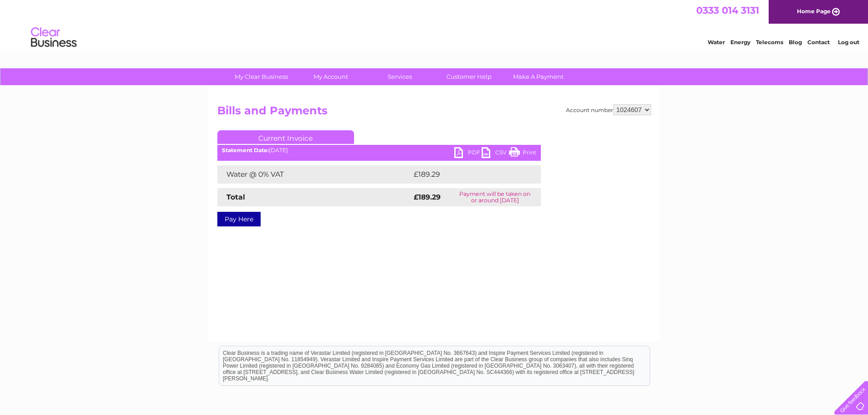 This screenshot has height=415, width=868. What do you see at coordinates (848, 42) in the screenshot?
I see `a: Log out` at bounding box center [848, 42].